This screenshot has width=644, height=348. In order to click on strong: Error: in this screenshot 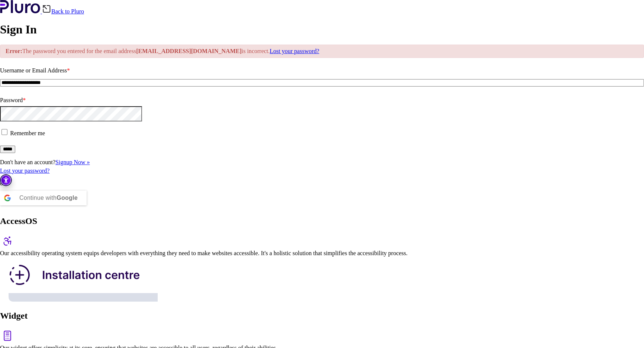, I will do `click(14, 51)`.